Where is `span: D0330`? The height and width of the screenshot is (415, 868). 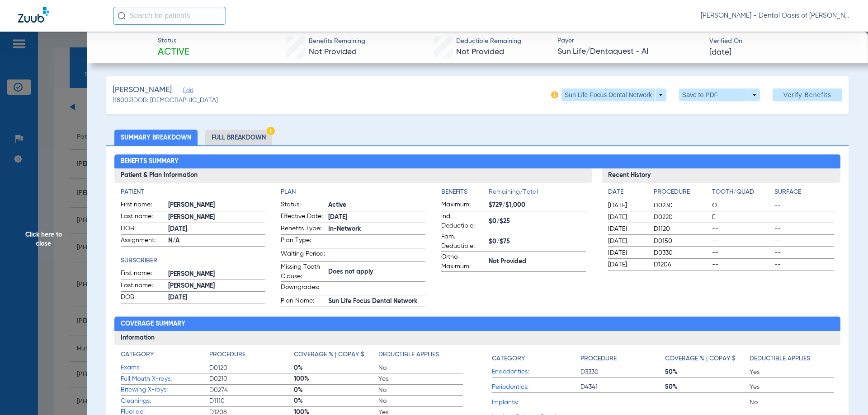 span: D0330 is located at coordinates (681, 253).